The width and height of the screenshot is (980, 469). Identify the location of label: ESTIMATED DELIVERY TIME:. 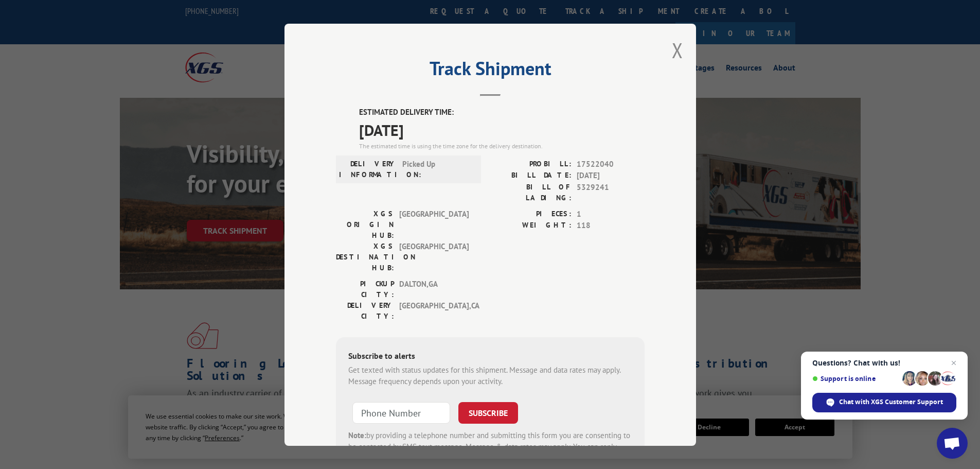
(502, 112).